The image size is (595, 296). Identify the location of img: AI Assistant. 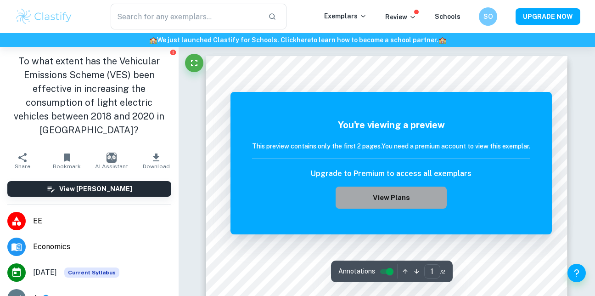
(112, 158).